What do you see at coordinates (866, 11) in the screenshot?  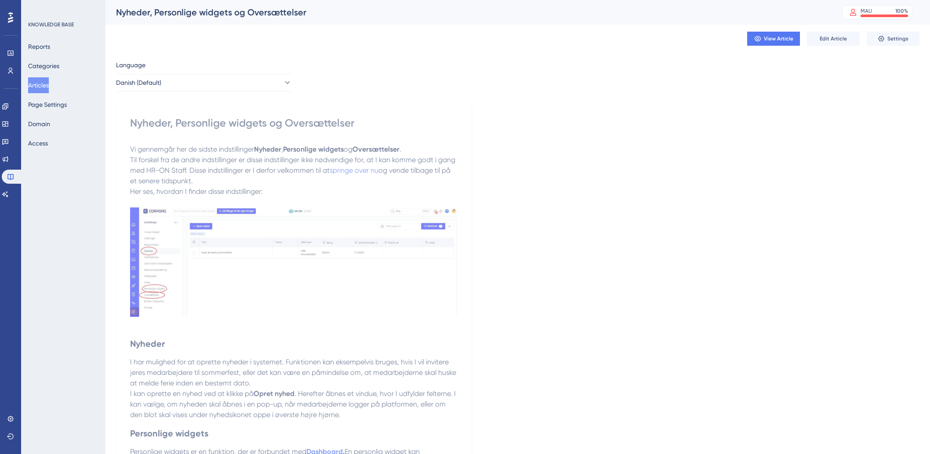 I see `div: MAU` at bounding box center [866, 11].